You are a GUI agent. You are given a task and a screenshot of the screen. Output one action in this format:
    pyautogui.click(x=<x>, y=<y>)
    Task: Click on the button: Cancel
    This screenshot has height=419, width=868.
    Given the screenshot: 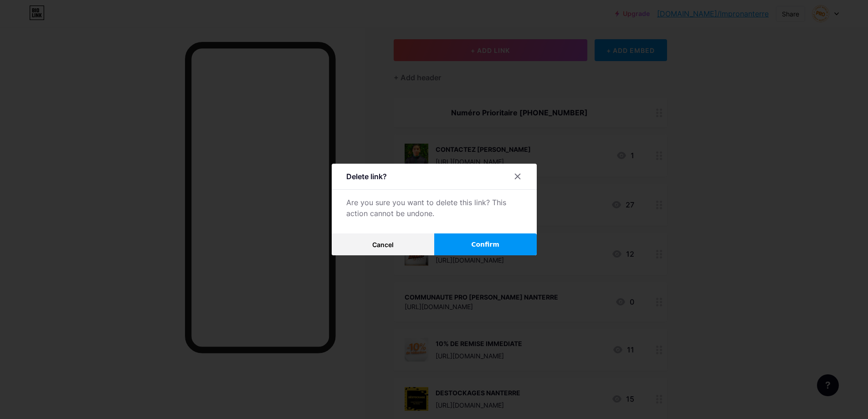 What is the action you would take?
    pyautogui.click(x=383, y=244)
    